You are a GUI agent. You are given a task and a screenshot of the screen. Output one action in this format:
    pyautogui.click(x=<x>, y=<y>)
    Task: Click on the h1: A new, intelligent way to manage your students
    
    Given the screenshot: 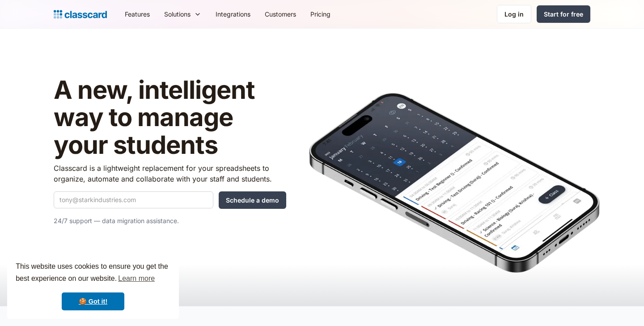 What is the action you would take?
    pyautogui.click(x=170, y=118)
    